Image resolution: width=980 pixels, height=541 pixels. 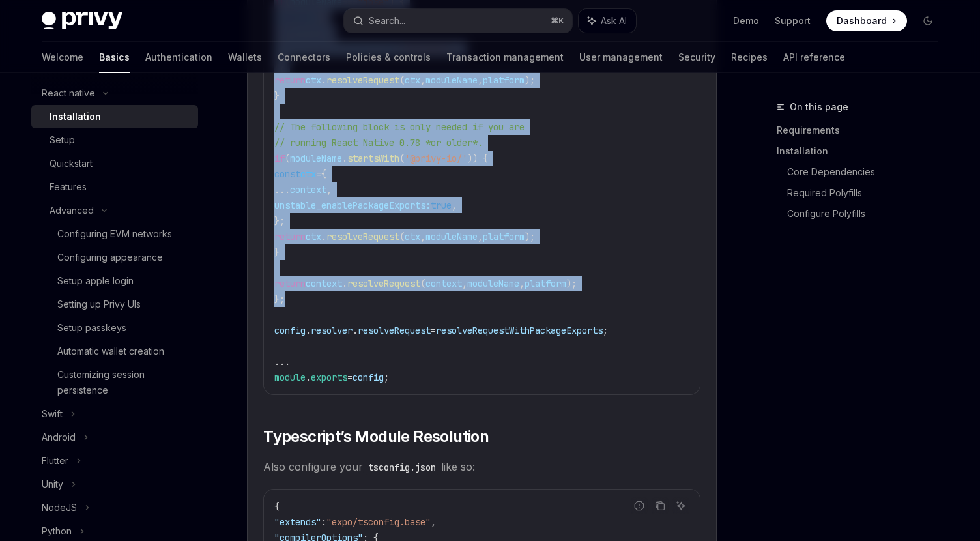 What do you see at coordinates (59, 437) in the screenshot?
I see `div: Android` at bounding box center [59, 437].